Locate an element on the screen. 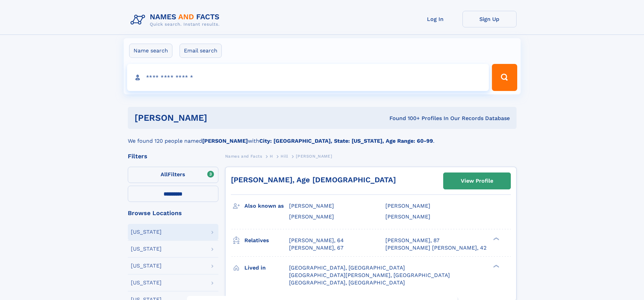  input: search input is located at coordinates (308, 78).